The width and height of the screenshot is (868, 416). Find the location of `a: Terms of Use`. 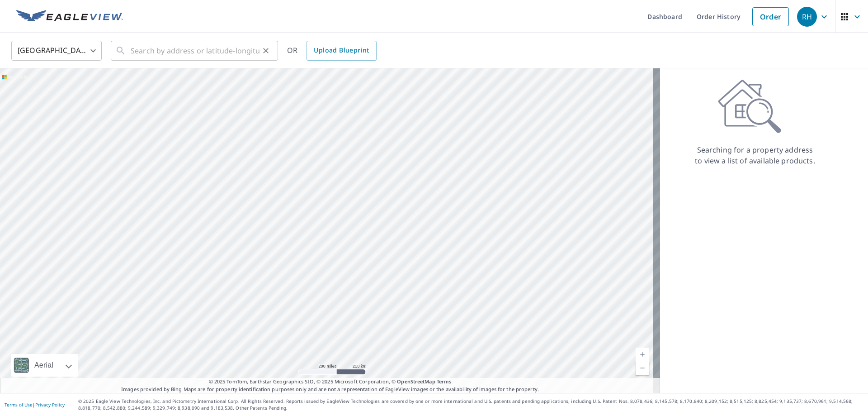

a: Terms of Use is located at coordinates (18, 405).